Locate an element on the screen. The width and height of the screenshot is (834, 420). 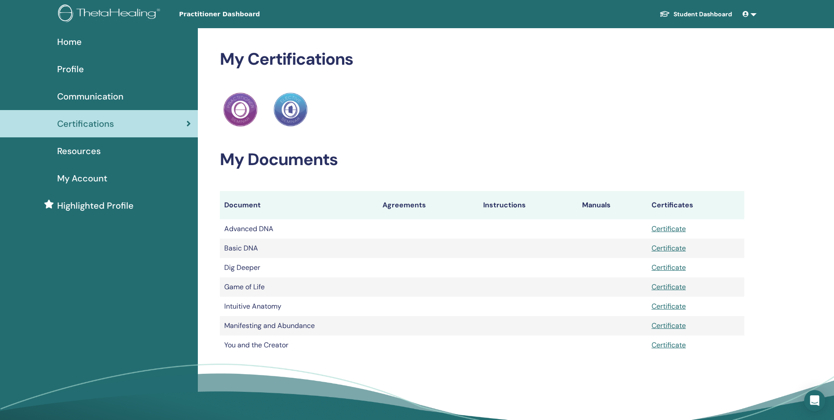
span: Resources is located at coordinates (79, 151).